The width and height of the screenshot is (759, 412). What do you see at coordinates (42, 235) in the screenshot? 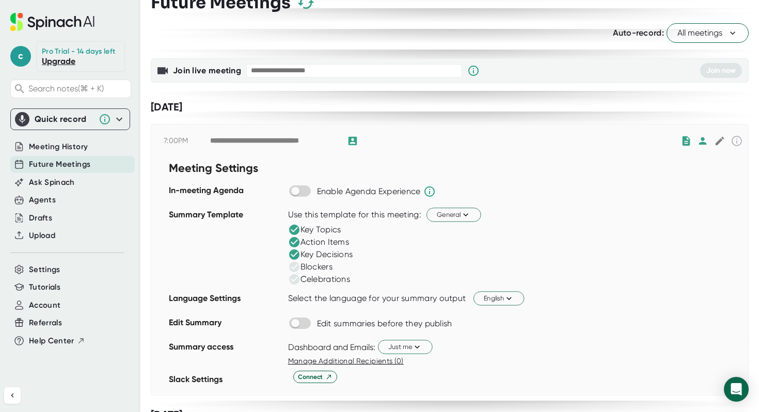
I see `span: Upload` at bounding box center [42, 235].